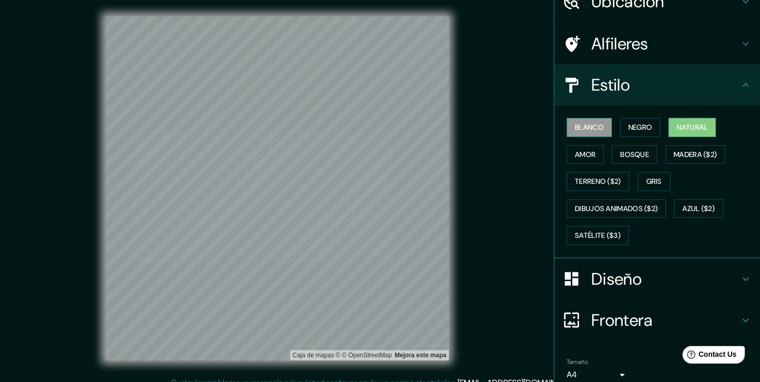 The height and width of the screenshot is (382, 760). I want to click on button: Satélite ($3), so click(597, 235).